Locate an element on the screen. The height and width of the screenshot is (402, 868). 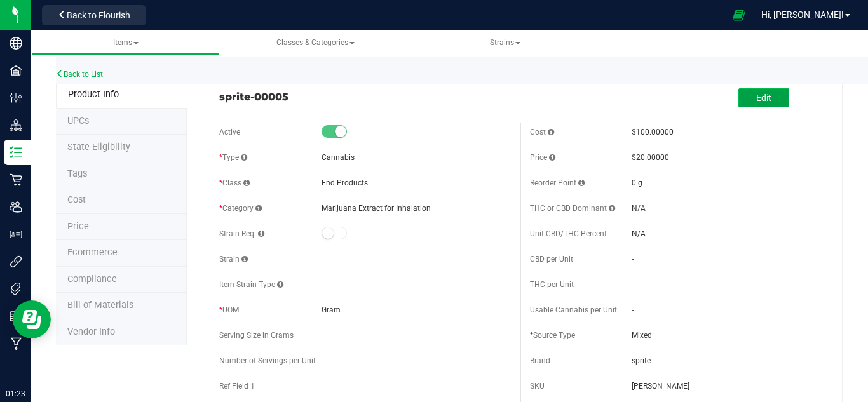
span: Strain is located at coordinates (233, 259).